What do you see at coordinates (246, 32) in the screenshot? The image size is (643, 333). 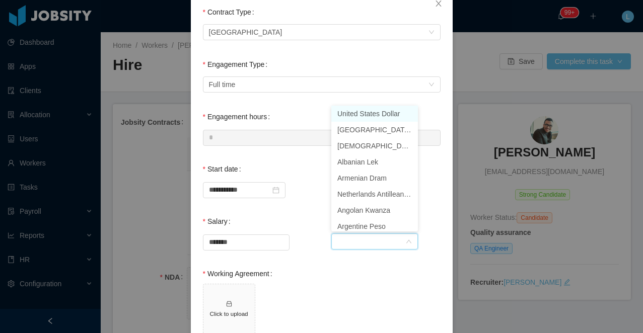 I see `div: USA` at bounding box center [246, 32].